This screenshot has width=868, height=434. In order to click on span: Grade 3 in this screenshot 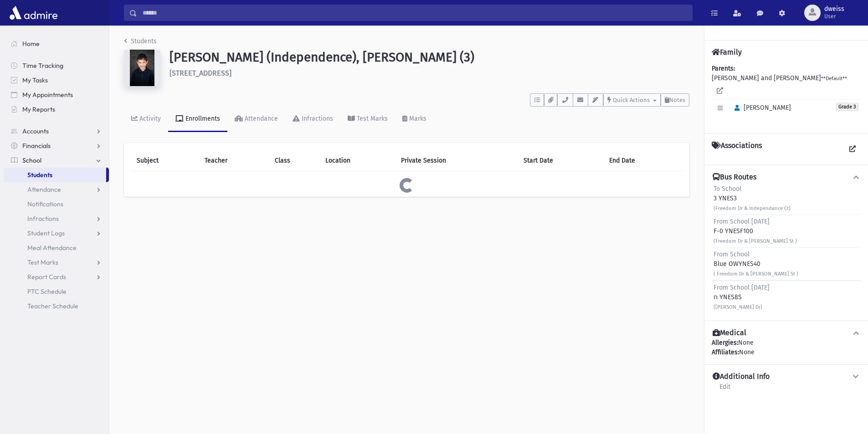, I will do `click(847, 107)`.